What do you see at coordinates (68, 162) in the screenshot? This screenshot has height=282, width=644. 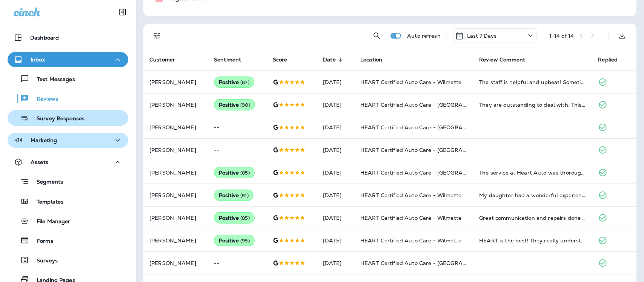 I see `button: Assets` at bounding box center [68, 162].